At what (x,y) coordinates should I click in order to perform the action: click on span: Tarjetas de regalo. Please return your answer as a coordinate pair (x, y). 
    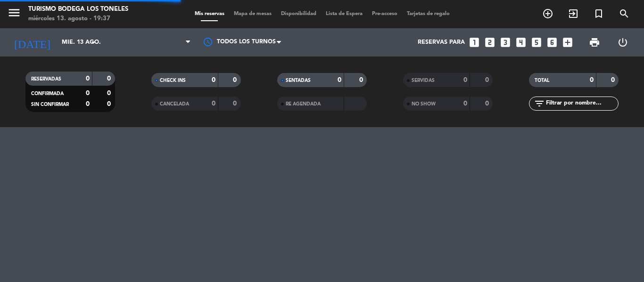
    Looking at the image, I should click on (428, 14).